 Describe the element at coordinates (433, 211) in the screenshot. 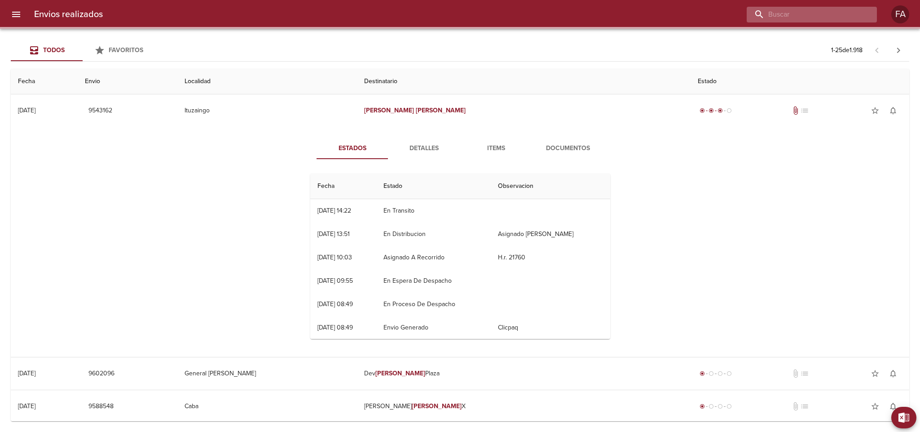

I see `td: En Transito` at that location.